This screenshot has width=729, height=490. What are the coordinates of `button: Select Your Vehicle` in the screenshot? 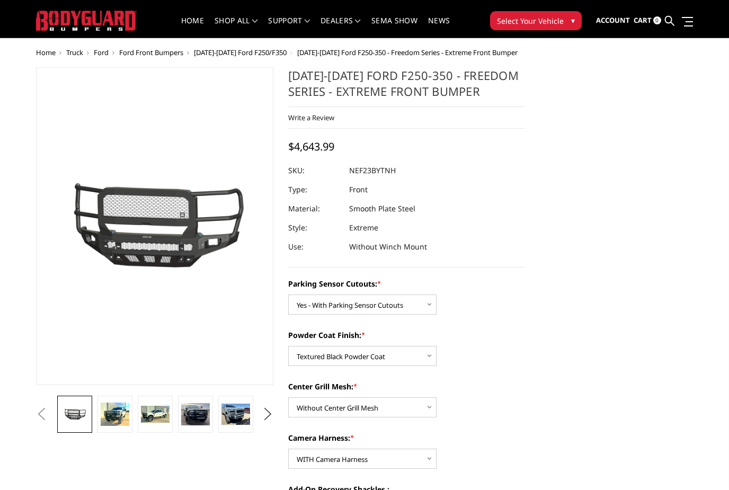 It's located at (535, 21).